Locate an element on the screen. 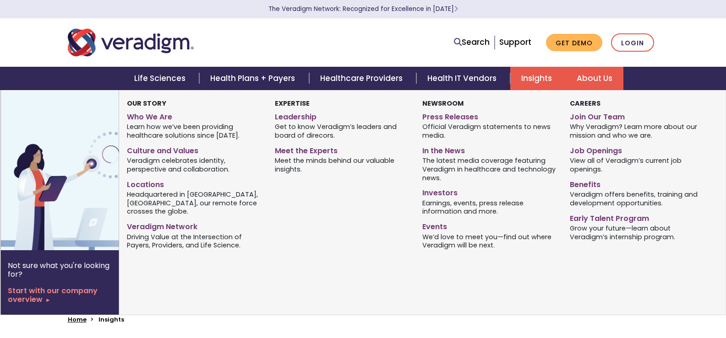 This screenshot has height=338, width=726. span: We’d love to meet you—find out where Veradigm will be next. is located at coordinates (489, 241).